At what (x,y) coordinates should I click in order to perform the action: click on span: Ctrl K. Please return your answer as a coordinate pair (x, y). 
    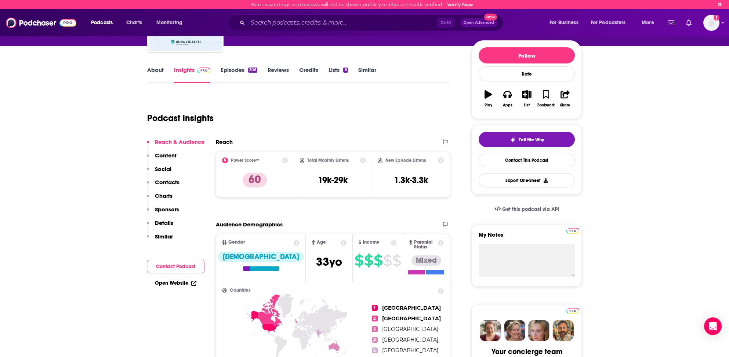
    Looking at the image, I should click on (446, 23).